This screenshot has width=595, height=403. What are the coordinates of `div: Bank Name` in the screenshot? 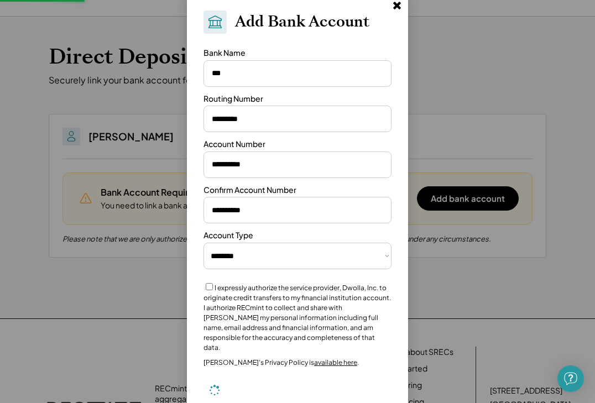 It's located at (225, 53).